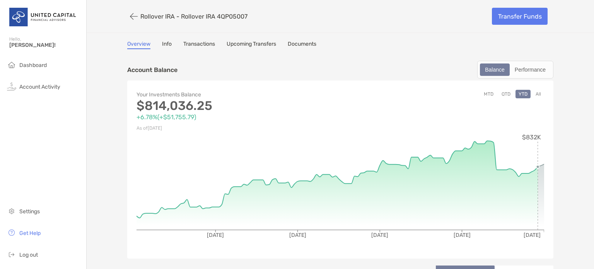  Describe the element at coordinates (33, 65) in the screenshot. I see `span: Dashboard` at that location.